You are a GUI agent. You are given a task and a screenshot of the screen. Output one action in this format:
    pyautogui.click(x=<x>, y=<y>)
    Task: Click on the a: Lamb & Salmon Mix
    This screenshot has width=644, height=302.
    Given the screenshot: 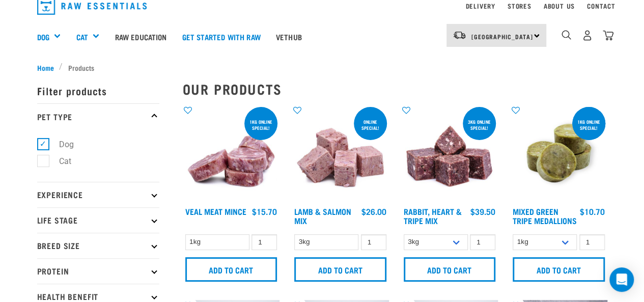 What is the action you would take?
    pyautogui.click(x=323, y=215)
    